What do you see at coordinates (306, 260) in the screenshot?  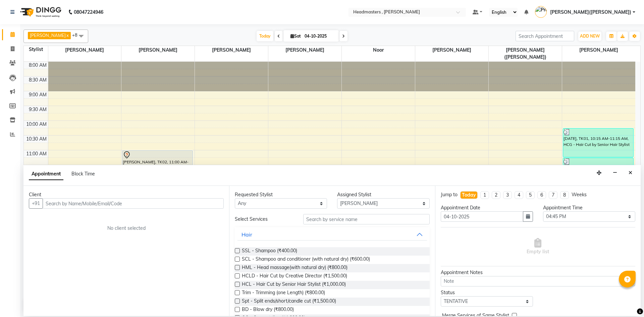 I see `span: SCL - Shampoo and conditioner (with natural dry) (₹600.00)` at bounding box center [306, 260].